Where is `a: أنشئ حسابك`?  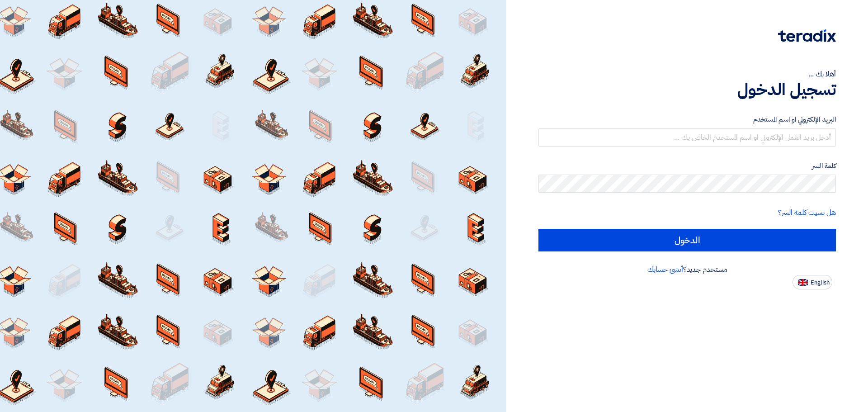
a: أنشئ حسابك is located at coordinates (665, 270).